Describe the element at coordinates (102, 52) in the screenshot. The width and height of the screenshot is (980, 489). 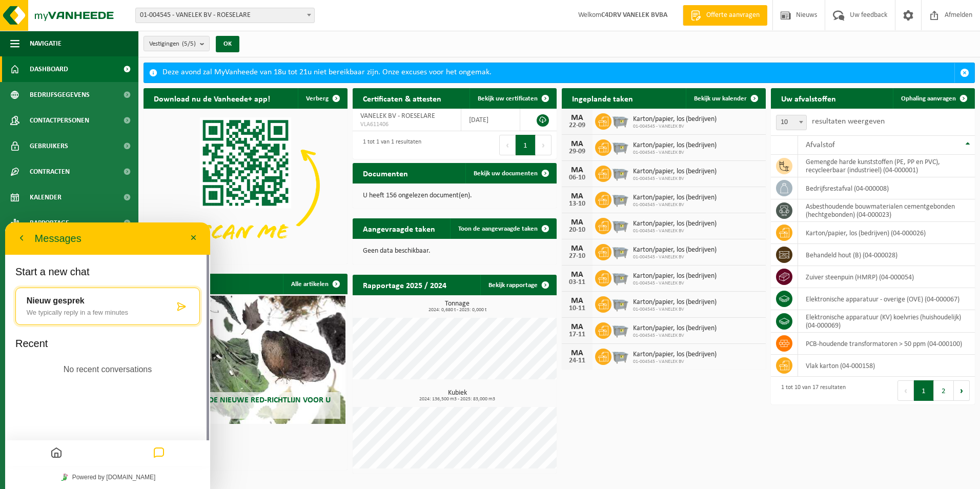
I see `p: Start a new chat` at that location.